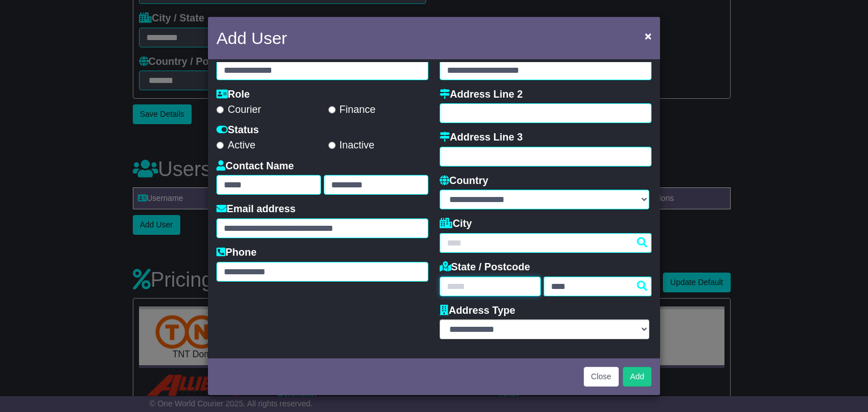 The height and width of the screenshot is (412, 868). What do you see at coordinates (456, 224) in the screenshot?
I see `label: City` at bounding box center [456, 224].